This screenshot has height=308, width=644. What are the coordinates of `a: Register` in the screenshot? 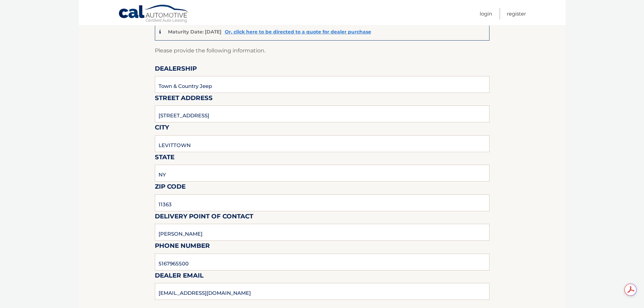 It's located at (516, 13).